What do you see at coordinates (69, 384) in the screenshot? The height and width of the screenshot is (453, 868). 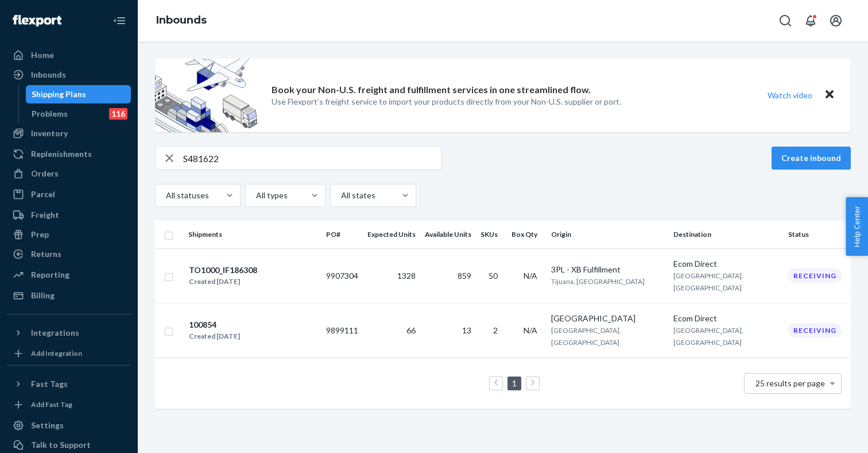 I see `button: Fast Tags` at bounding box center [69, 384].